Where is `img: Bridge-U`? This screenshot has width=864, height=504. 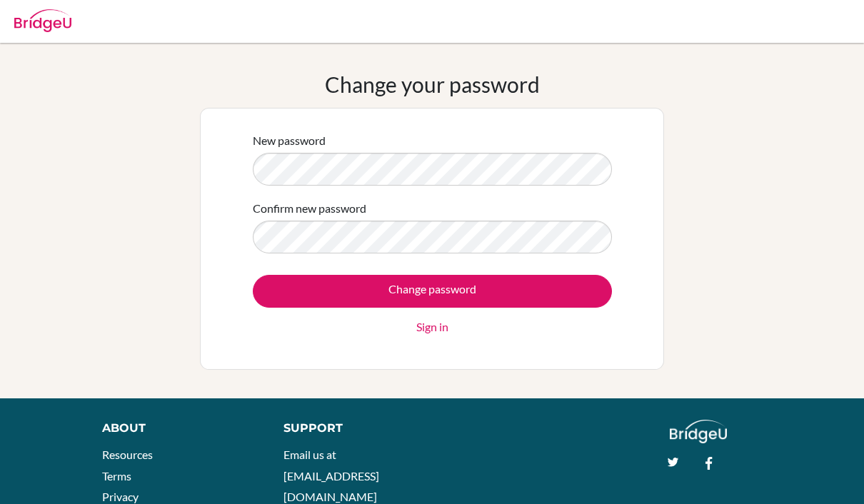 img: Bridge-U is located at coordinates (43, 21).